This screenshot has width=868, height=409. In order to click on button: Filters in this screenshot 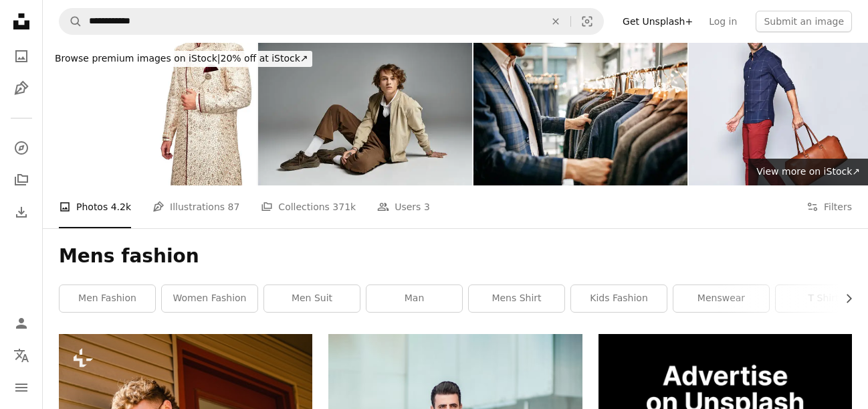, I will do `click(829, 207)`.